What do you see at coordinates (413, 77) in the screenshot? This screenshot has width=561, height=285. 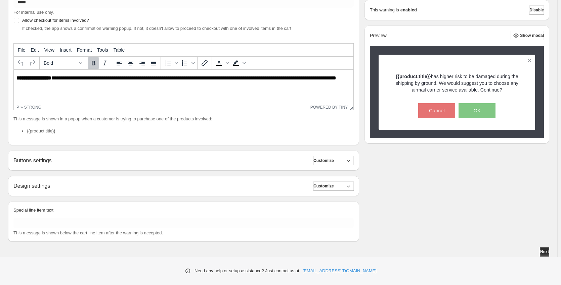 I see `strong: {{product.title}}` at bounding box center [413, 77].